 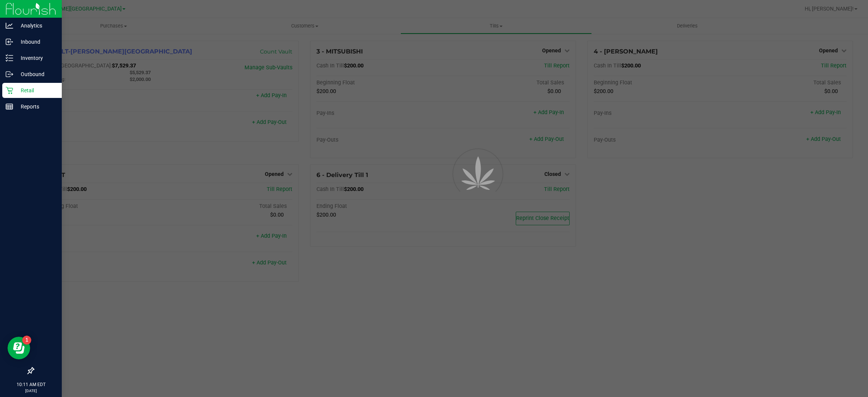 I want to click on inline-svg: Inbound, so click(x=10, y=42).